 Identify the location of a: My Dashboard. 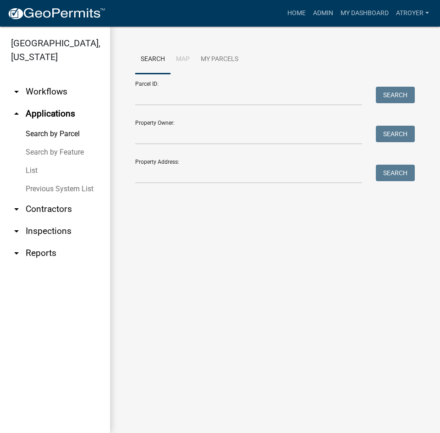
(365, 13).